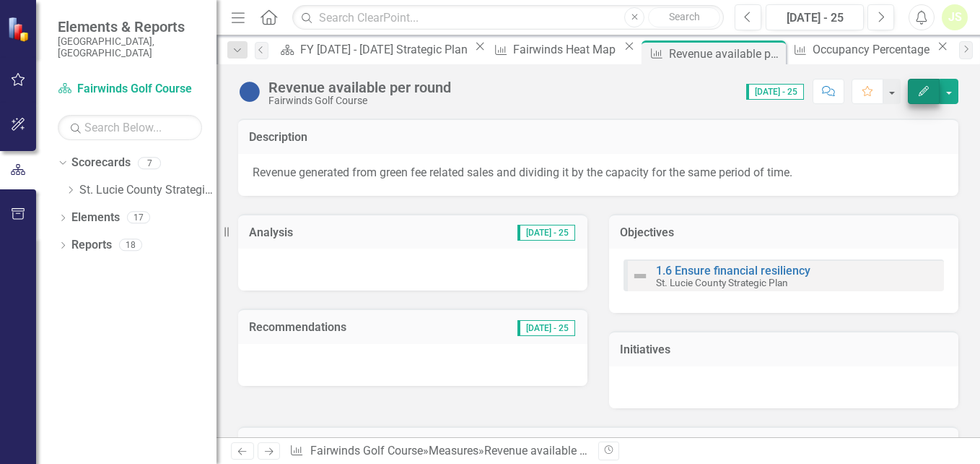 This screenshot has height=464, width=980. What do you see at coordinates (20, 29) in the screenshot?
I see `img: ClearPoint Strategy` at bounding box center [20, 29].